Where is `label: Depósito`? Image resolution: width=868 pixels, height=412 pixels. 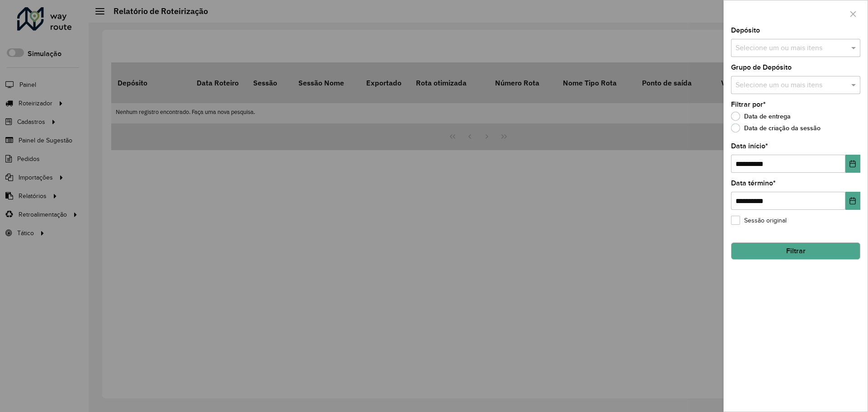 label: Depósito is located at coordinates (746, 30).